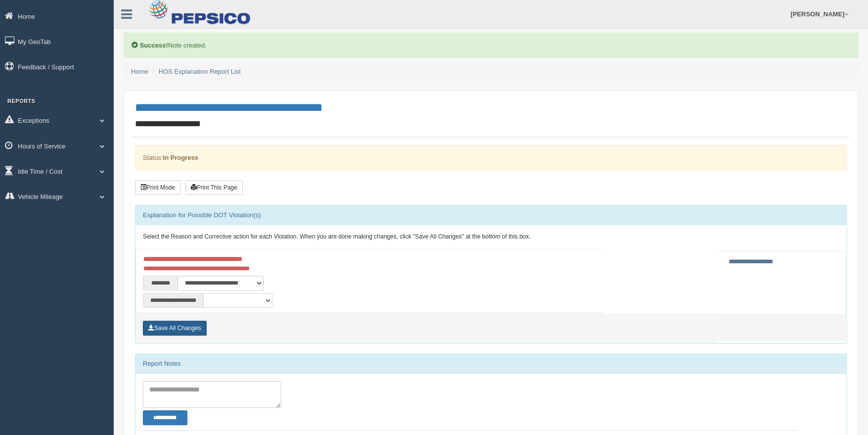 Image resolution: width=868 pixels, height=435 pixels. Describe the element at coordinates (491, 45) in the screenshot. I see `div: Note created.` at that location.